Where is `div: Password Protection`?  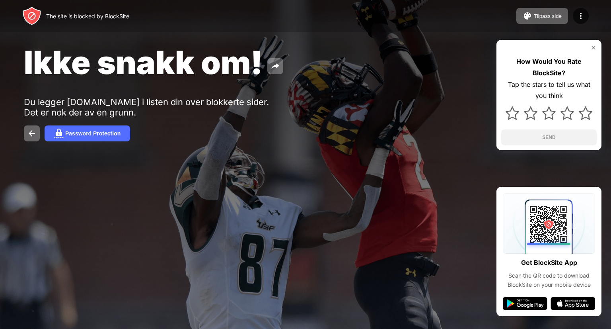 div: Password Protection is located at coordinates (93, 133).